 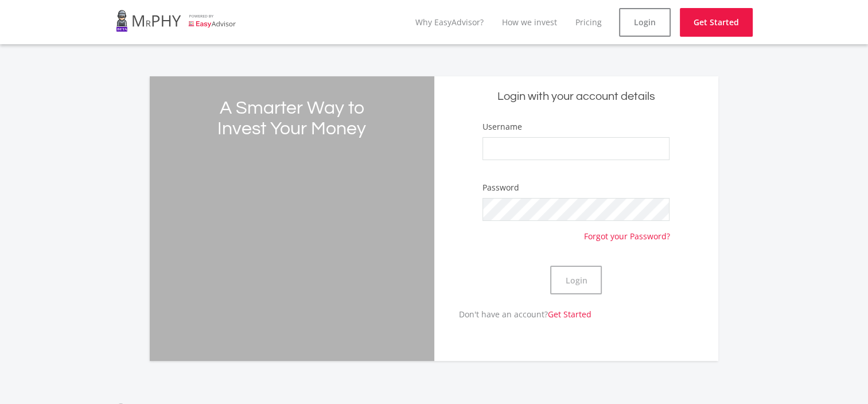 I want to click on a: Forgot your Password?, so click(x=626, y=231).